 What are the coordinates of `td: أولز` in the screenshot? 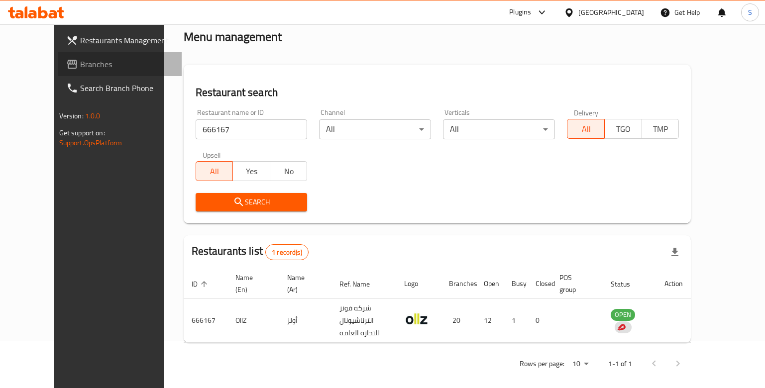 It's located at (305, 321).